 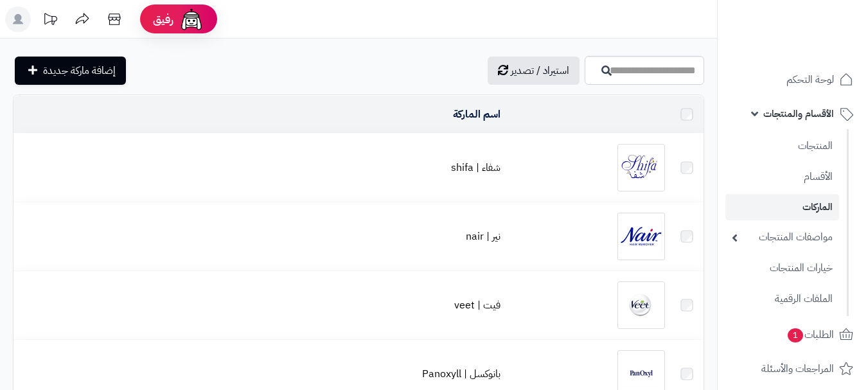 I want to click on a: المراجعات والأسئلة, so click(x=793, y=369).